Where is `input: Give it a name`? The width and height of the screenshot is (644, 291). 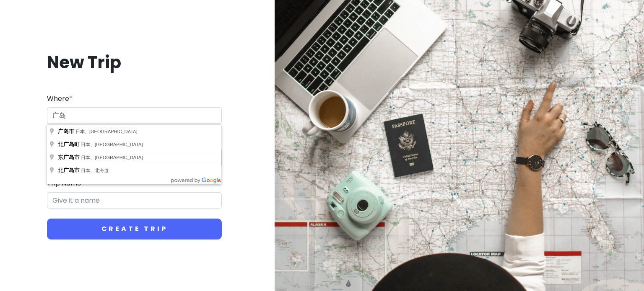
input: Give it a name is located at coordinates (134, 201).